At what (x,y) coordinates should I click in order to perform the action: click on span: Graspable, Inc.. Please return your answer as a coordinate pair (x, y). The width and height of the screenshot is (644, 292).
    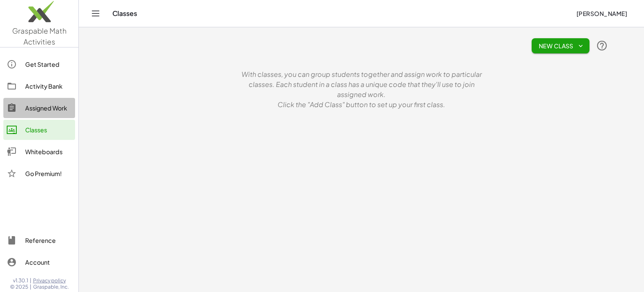
    Looking at the image, I should click on (51, 286).